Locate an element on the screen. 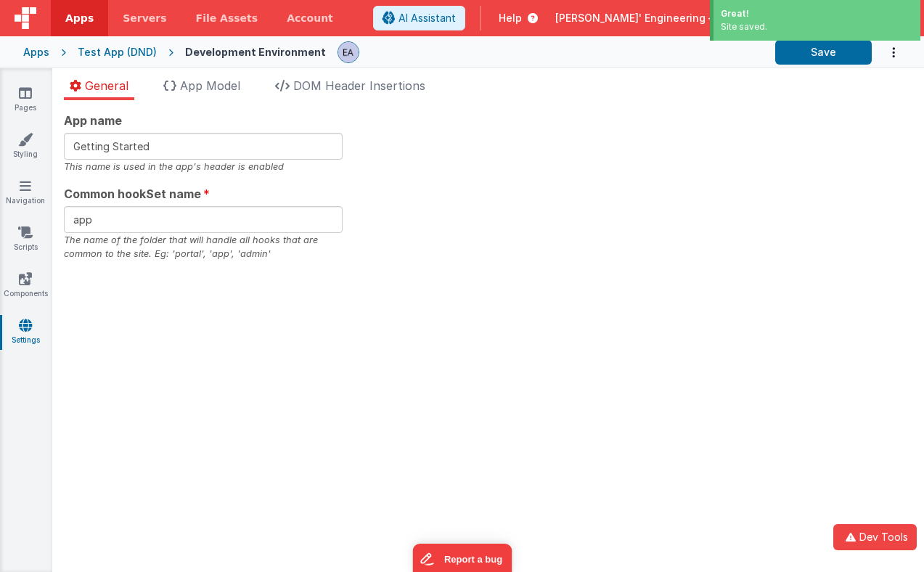  span: Help is located at coordinates (511, 18).